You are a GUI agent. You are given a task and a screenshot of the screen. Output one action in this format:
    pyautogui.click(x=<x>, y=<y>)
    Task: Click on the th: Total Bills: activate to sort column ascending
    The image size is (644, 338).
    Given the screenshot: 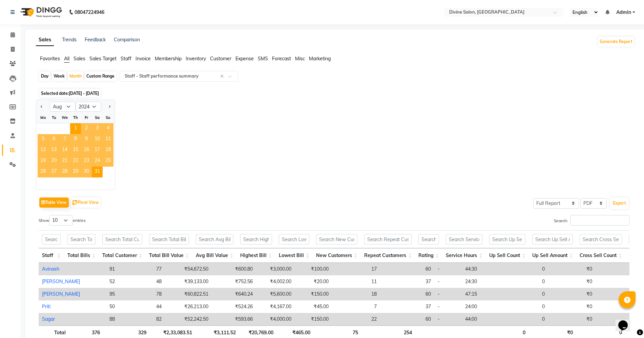 What is the action you would take?
    pyautogui.click(x=81, y=256)
    